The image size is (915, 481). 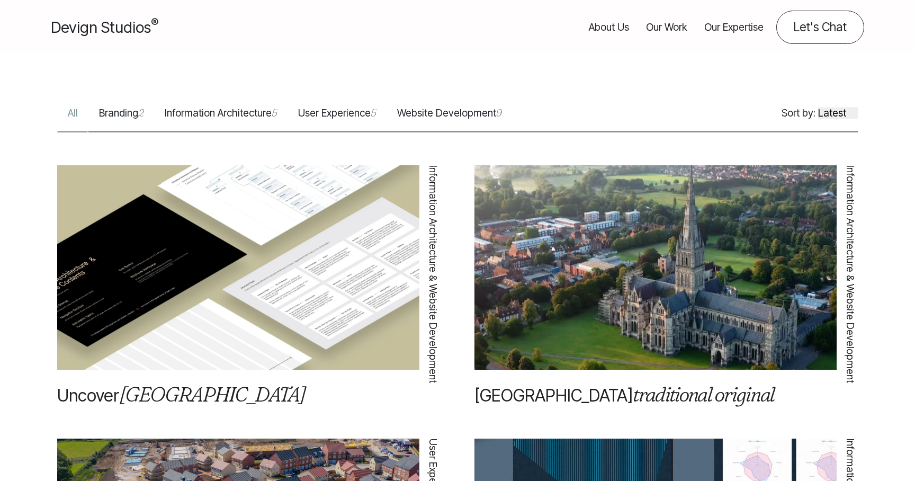 What do you see at coordinates (238, 262) in the screenshot?
I see `img: Northampton Information Architecture` at bounding box center [238, 262].